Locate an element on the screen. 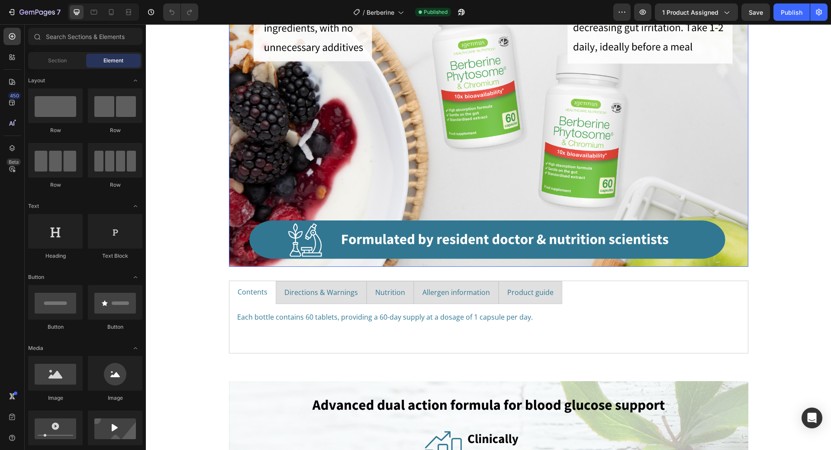 The width and height of the screenshot is (831, 450). p: 7 is located at coordinates (58, 12).